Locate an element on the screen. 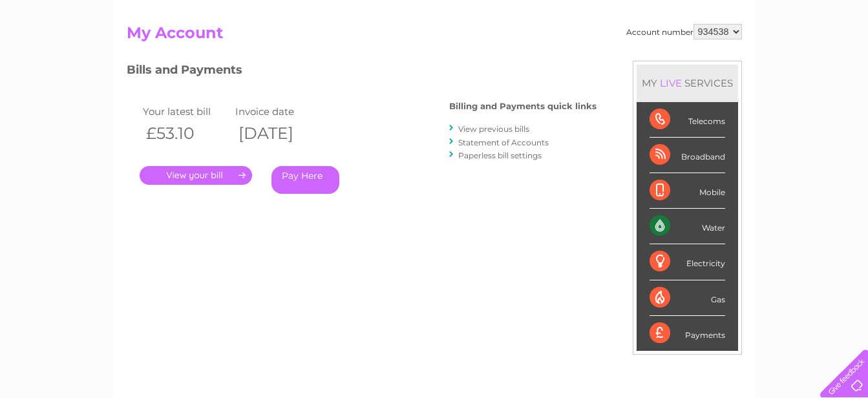  a: Blog is located at coordinates (764, 59).